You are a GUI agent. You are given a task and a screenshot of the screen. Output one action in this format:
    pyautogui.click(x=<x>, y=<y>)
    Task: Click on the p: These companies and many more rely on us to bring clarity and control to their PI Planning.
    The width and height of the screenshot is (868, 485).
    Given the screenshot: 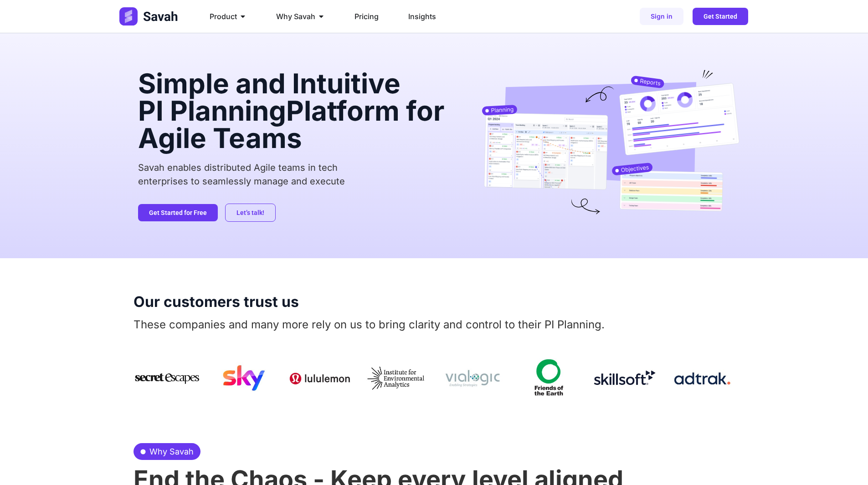 What is the action you would take?
    pyautogui.click(x=434, y=325)
    